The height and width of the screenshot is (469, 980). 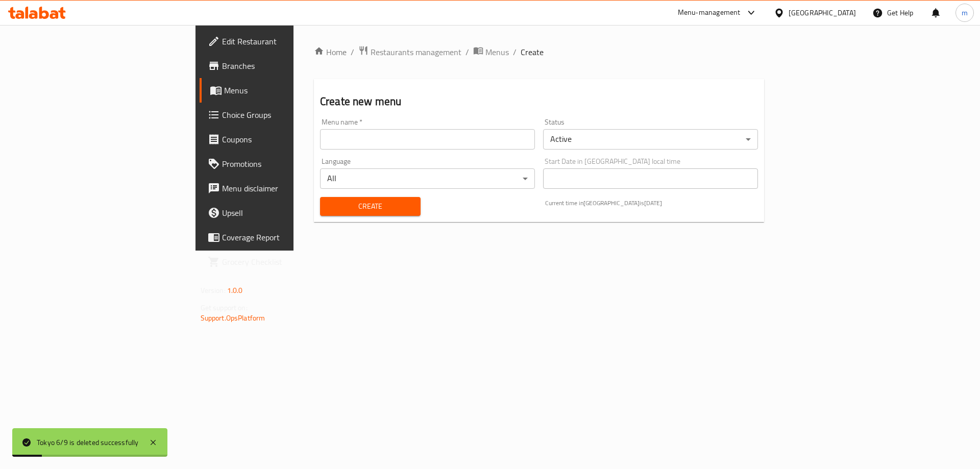 What do you see at coordinates (538, 52) in the screenshot?
I see `nav: breadcrumb` at bounding box center [538, 52].